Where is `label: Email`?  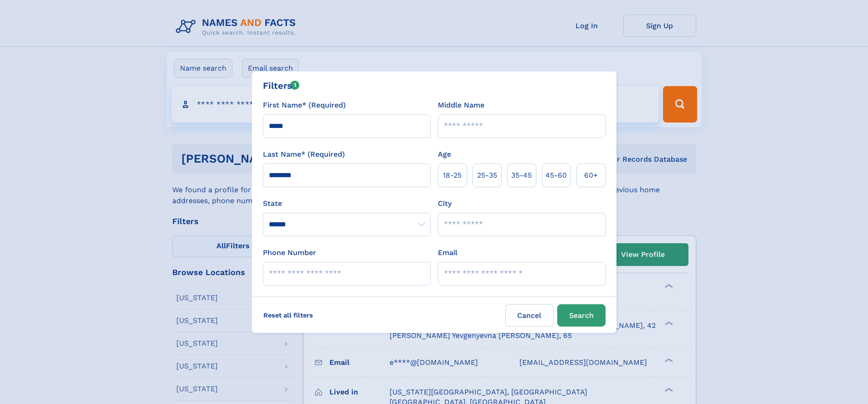 label: Email is located at coordinates (447, 253).